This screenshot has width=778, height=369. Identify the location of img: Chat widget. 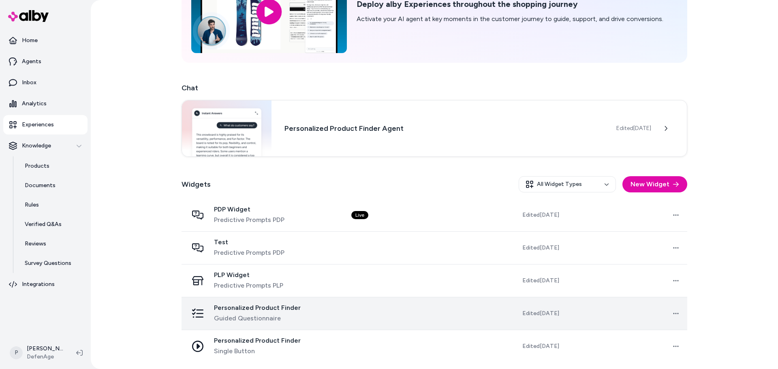
(227, 128).